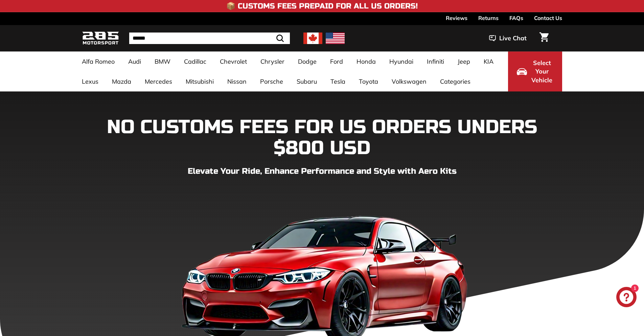 The height and width of the screenshot is (336, 644). Describe the element at coordinates (272, 61) in the screenshot. I see `a: Chrysler` at that location.